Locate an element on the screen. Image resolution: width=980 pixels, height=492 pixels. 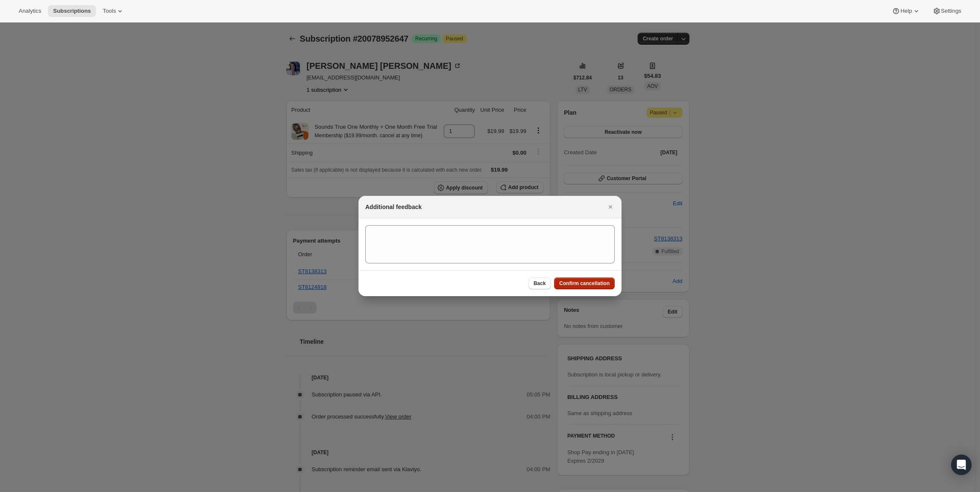
h2: Additional feedback is located at coordinates (393, 207).